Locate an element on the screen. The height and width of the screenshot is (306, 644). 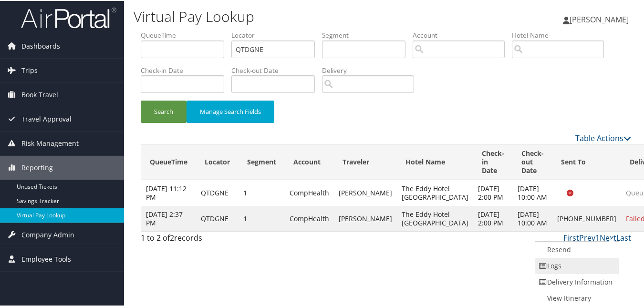
a: 1 is located at coordinates (597, 237).